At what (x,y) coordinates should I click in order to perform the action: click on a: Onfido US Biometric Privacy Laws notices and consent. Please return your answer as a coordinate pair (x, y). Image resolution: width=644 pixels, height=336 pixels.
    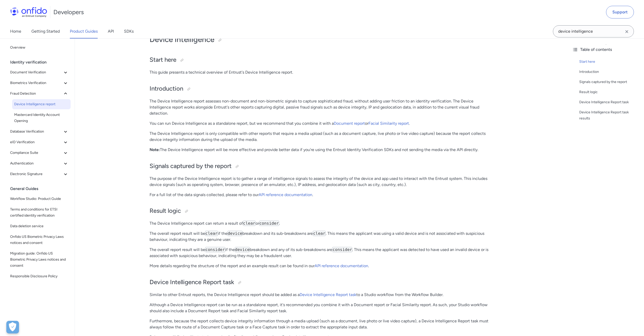
    Looking at the image, I should click on (40, 240).